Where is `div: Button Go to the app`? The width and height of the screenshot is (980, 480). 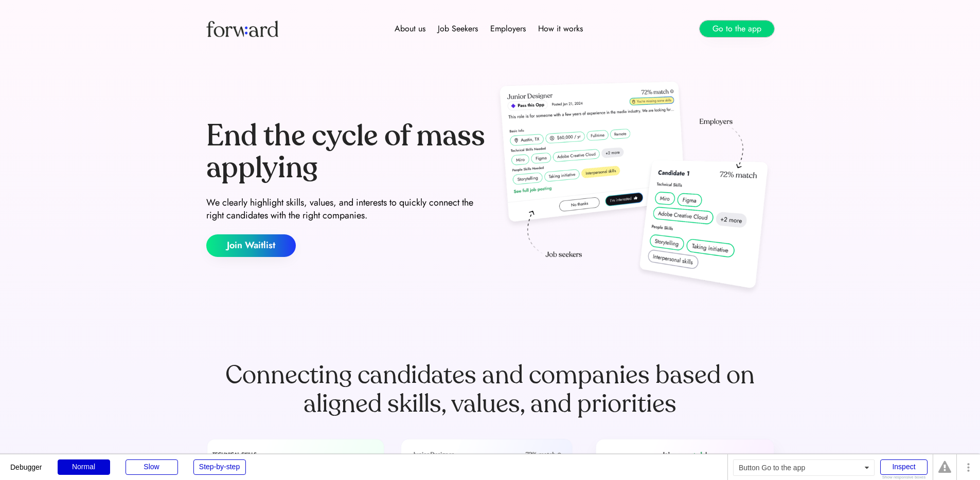 div: Button Go to the app is located at coordinates (804, 468).